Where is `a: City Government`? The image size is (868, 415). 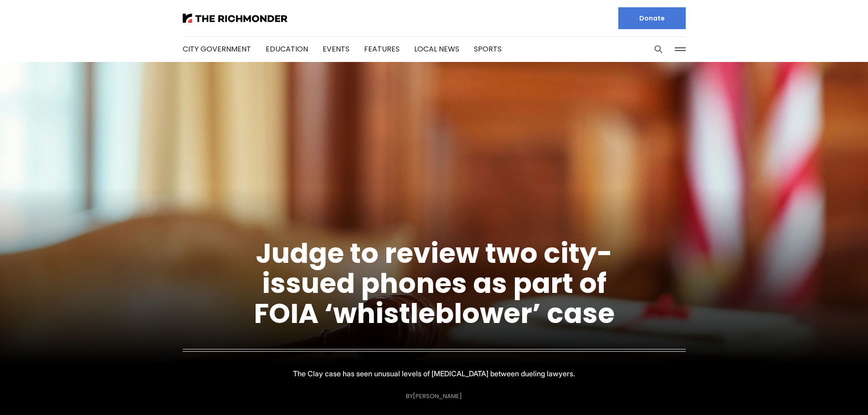
a: City Government is located at coordinates (217, 49).